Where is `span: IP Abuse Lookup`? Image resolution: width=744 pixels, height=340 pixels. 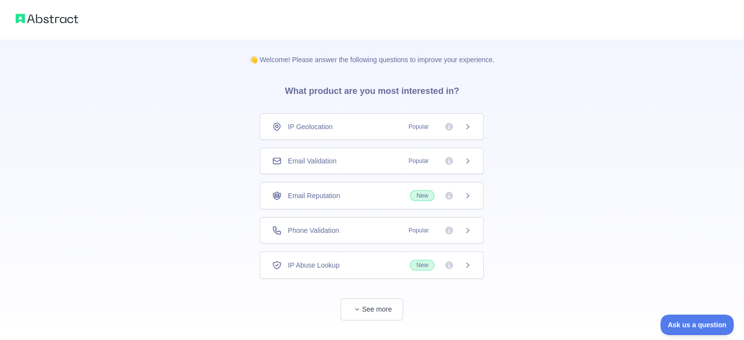
span: IP Abuse Lookup is located at coordinates (314, 265).